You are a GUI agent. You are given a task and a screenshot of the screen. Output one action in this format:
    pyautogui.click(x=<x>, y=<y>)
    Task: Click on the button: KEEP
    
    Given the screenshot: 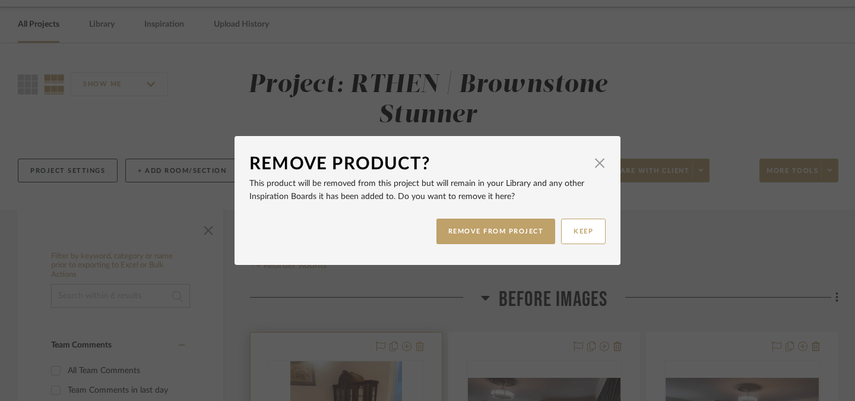 What is the action you would take?
    pyautogui.click(x=583, y=231)
    